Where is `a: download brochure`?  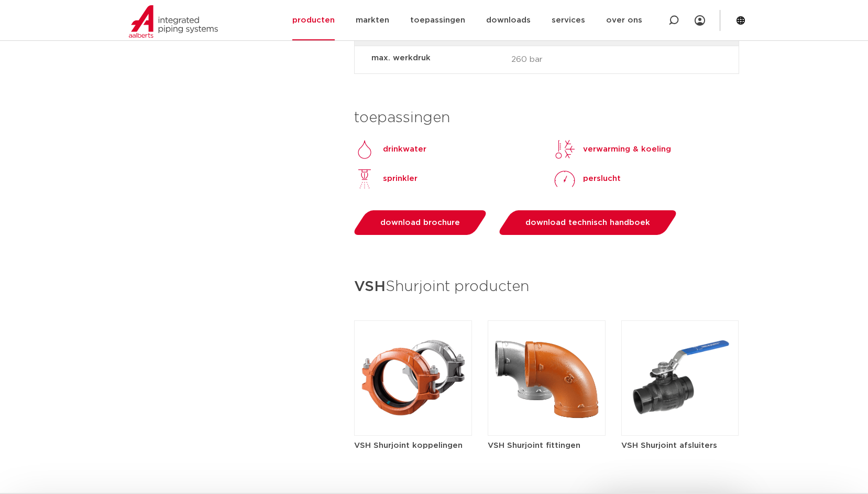 a: download brochure is located at coordinates (420, 222).